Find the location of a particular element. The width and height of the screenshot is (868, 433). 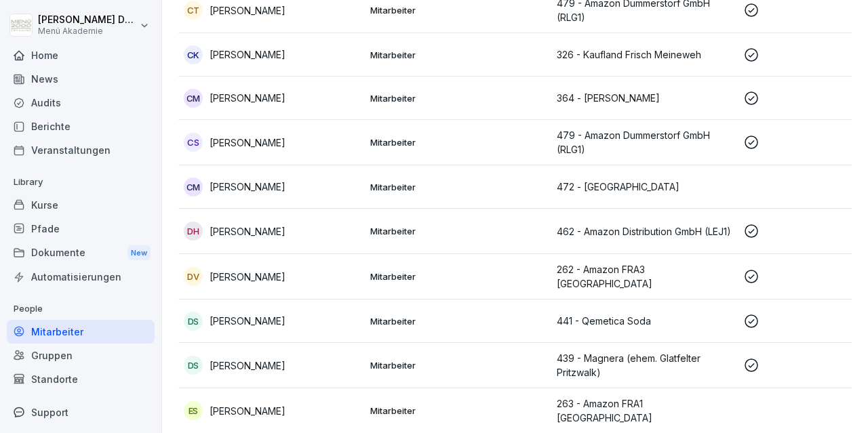

div: DH is located at coordinates (193, 232).